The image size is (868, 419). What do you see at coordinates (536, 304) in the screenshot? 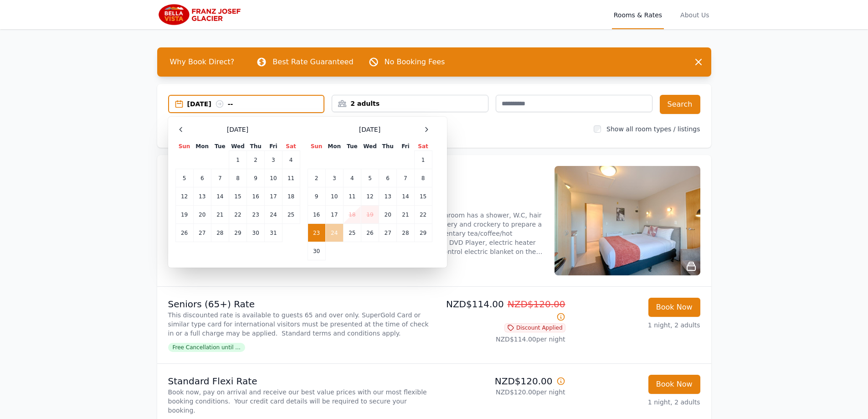
I see `span: NZD$120.00` at bounding box center [536, 304].